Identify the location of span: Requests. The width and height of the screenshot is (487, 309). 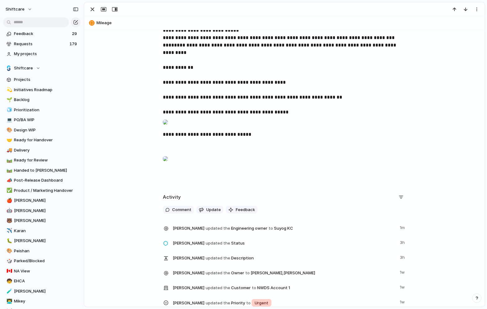
(41, 44).